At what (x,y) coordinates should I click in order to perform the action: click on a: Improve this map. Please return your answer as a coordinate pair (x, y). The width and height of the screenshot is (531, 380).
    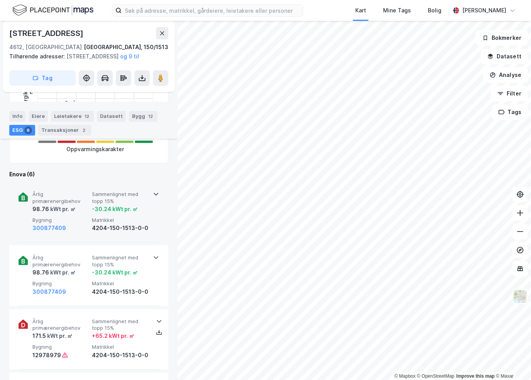
    Looking at the image, I should click on (476, 376).